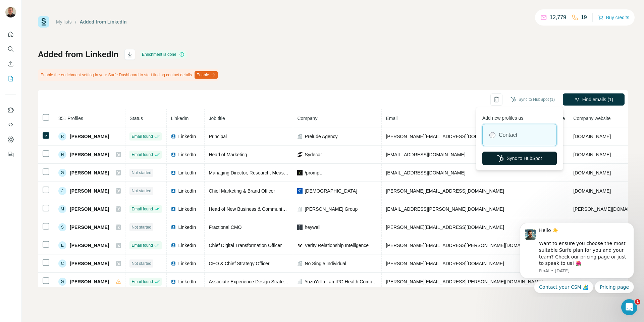  What do you see at coordinates (62, 191) in the screenshot?
I see `div: J` at bounding box center [62, 191].